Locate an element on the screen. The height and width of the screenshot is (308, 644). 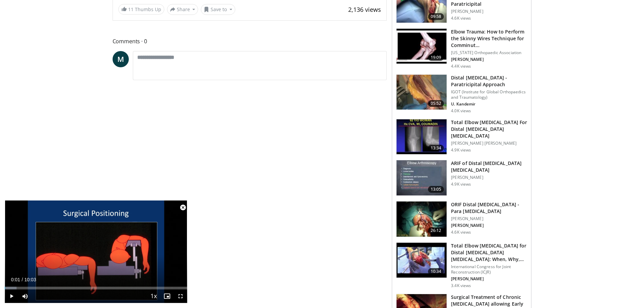
img: 208aabb9-6895-4f6e-b598-36ea6e60126a.150x105_q85_crop-smart_upscale.jpg is located at coordinates (421, 47).